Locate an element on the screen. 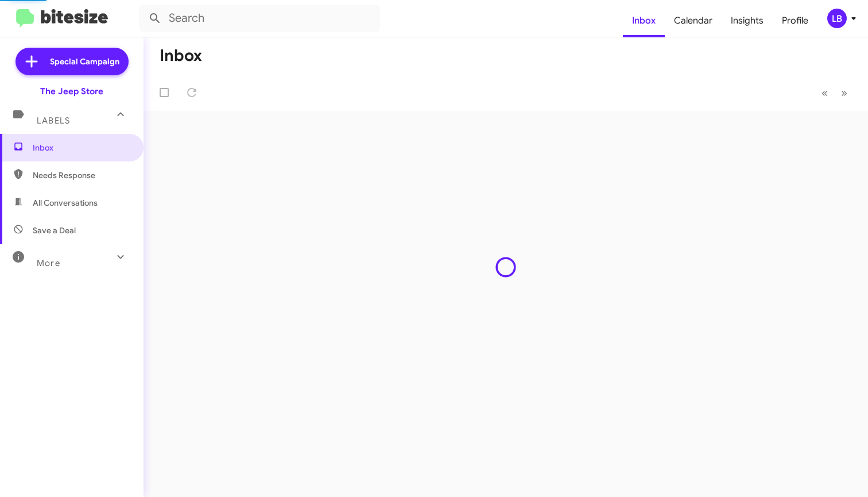 This screenshot has height=497, width=868. a: Special Campaign is located at coordinates (72, 62).